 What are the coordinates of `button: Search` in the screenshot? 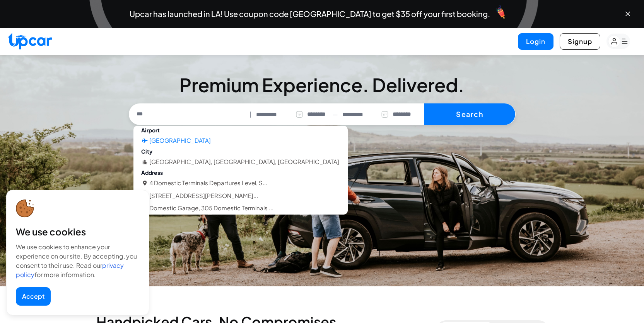 It's located at (469, 114).